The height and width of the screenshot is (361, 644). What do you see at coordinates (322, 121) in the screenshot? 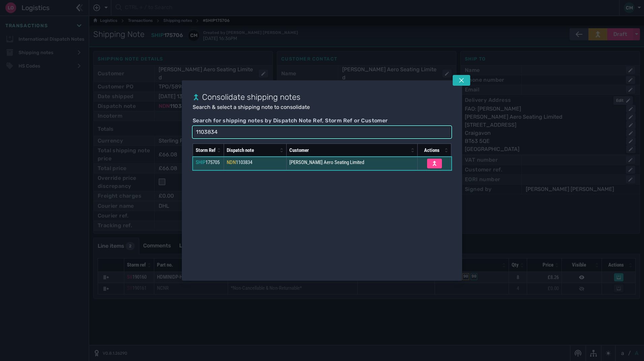
I see `label: Search for shipping notes by Dispatch Note Ref, Storm Ref or Customer` at bounding box center [322, 121].